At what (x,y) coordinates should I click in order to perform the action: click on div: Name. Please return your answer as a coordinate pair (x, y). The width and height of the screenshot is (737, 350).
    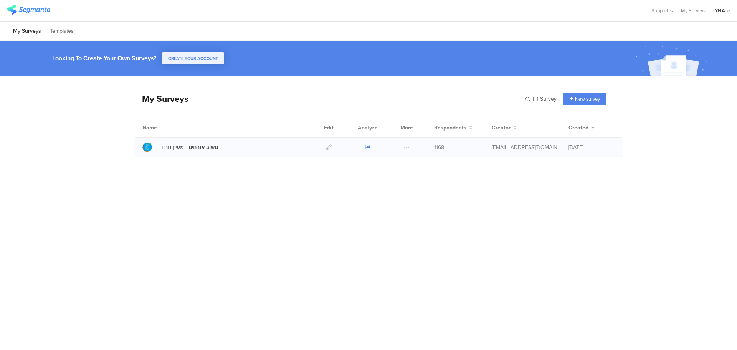
    Looking at the image, I should click on (165, 127).